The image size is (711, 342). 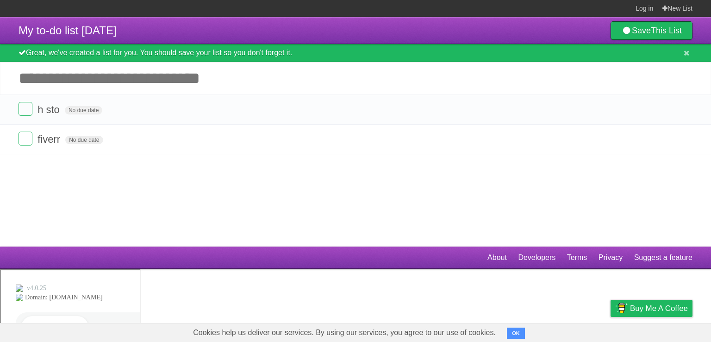 I want to click on a: Developers, so click(x=537, y=257).